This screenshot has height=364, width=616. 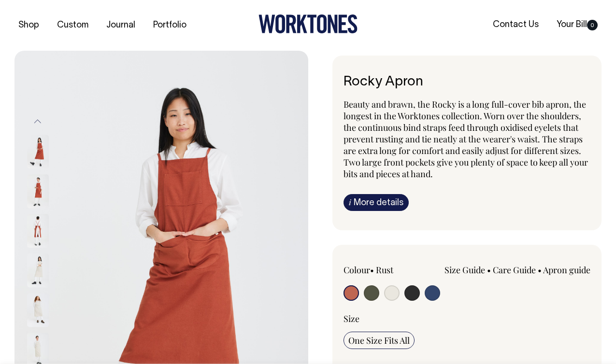 What do you see at coordinates (379, 341) in the screenshot?
I see `input: One Size Fits All` at bounding box center [379, 341].